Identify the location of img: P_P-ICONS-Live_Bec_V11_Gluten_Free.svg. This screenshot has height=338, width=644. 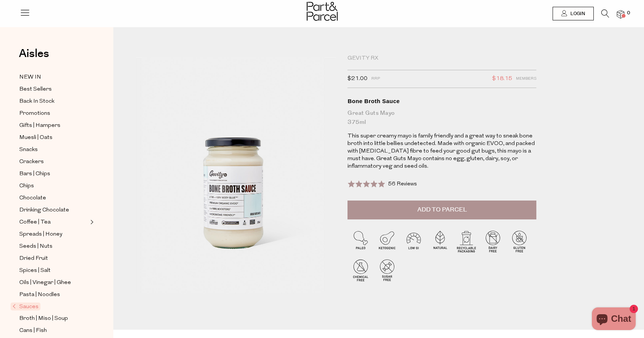
(519, 241).